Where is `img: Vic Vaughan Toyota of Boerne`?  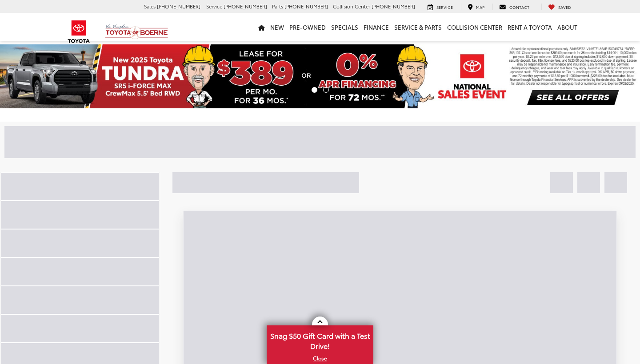 img: Vic Vaughan Toyota of Boerne is located at coordinates (136, 32).